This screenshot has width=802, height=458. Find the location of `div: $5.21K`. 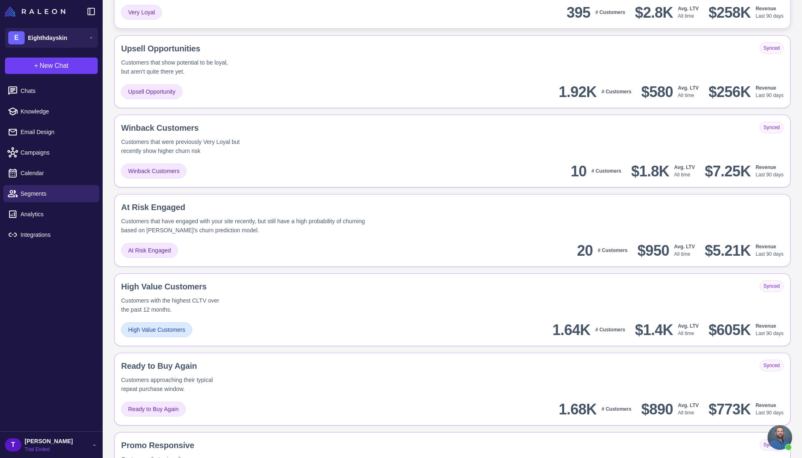

div: $5.21K is located at coordinates (728, 250).